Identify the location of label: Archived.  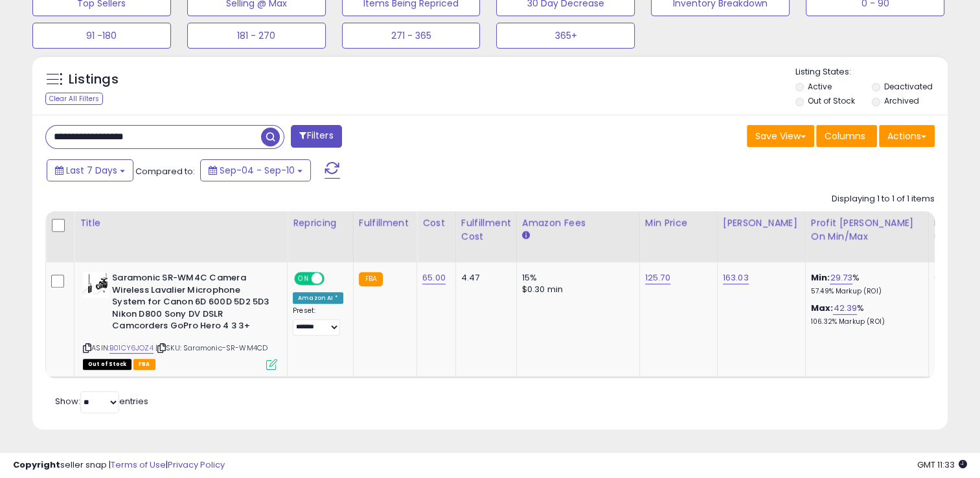
(902, 101).